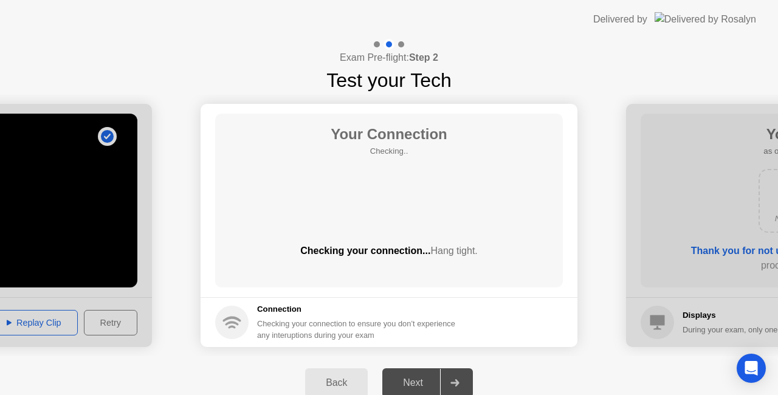  What do you see at coordinates (336, 383) in the screenshot?
I see `div: Back` at bounding box center [336, 383].